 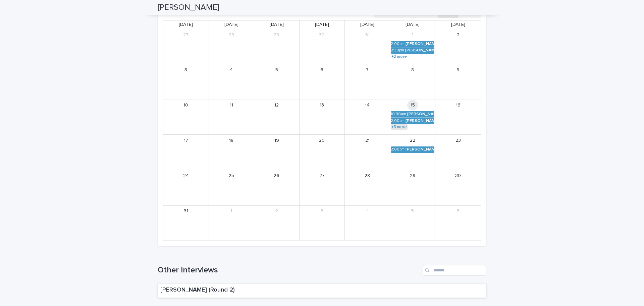 I want to click on td: August 30, 2025, so click(x=458, y=187).